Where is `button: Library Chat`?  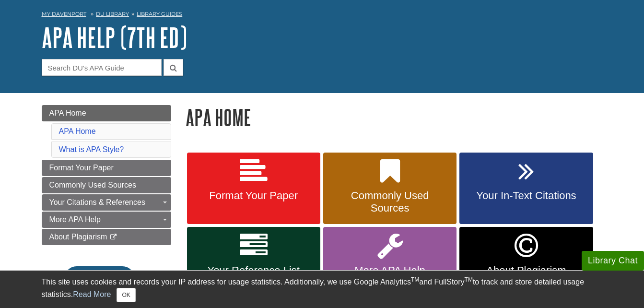
button: Library Chat is located at coordinates (613, 261).